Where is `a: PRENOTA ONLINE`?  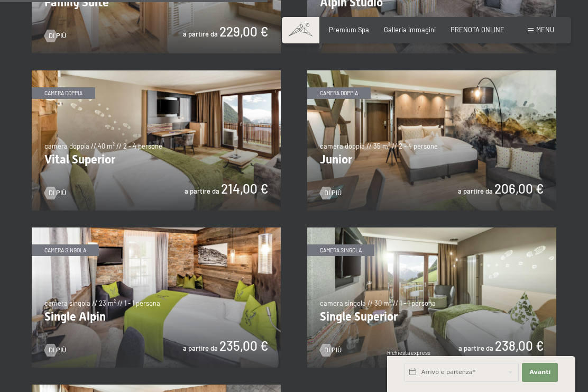 a: PRENOTA ONLINE is located at coordinates (477, 30).